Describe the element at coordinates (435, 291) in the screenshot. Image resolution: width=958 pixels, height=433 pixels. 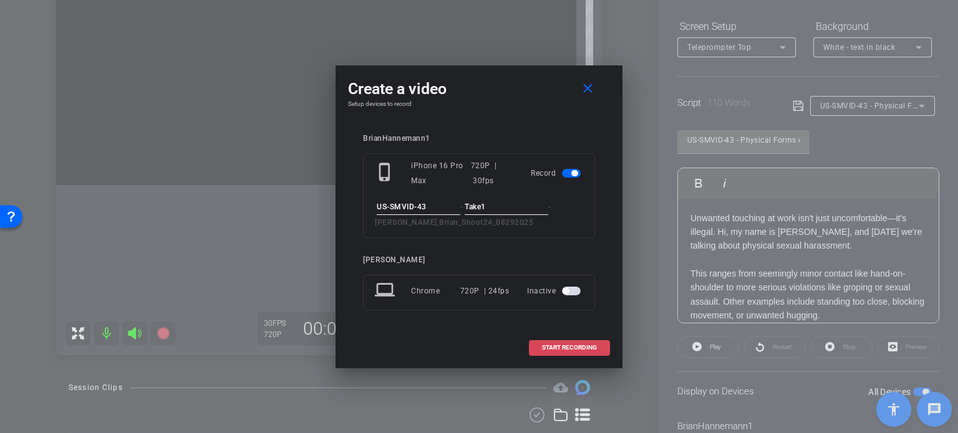
I see `div: Chrome` at that location.